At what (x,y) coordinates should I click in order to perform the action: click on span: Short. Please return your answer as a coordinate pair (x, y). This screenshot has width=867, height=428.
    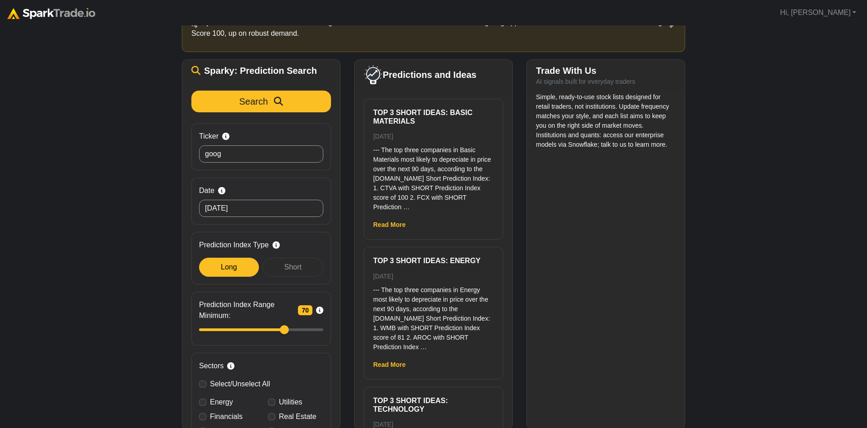
    Looking at the image, I should click on (293, 267).